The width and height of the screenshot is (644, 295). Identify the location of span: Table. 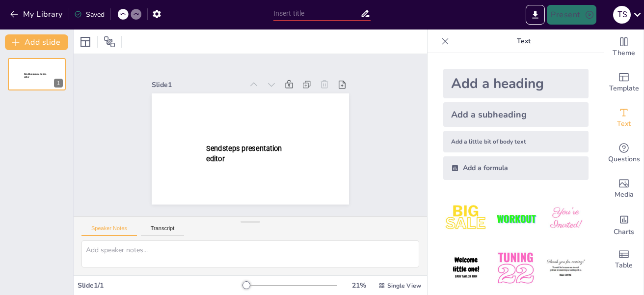
(624, 266).